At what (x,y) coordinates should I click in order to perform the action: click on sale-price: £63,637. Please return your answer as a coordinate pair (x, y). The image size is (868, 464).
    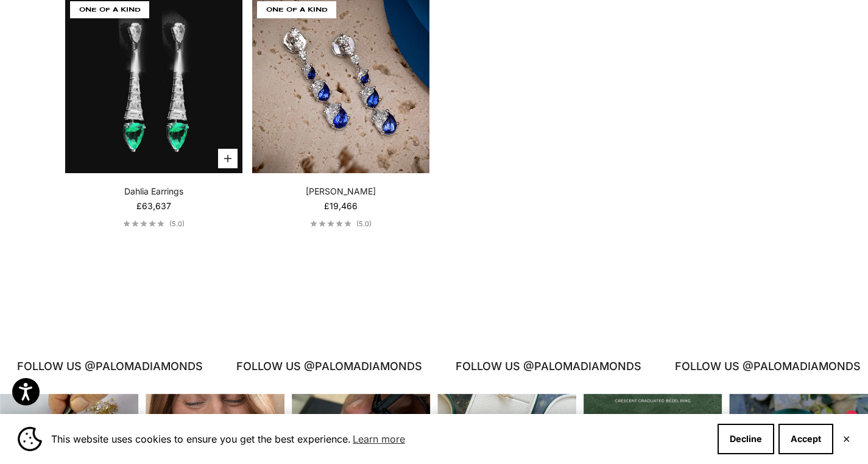
    Looking at the image, I should click on (154, 206).